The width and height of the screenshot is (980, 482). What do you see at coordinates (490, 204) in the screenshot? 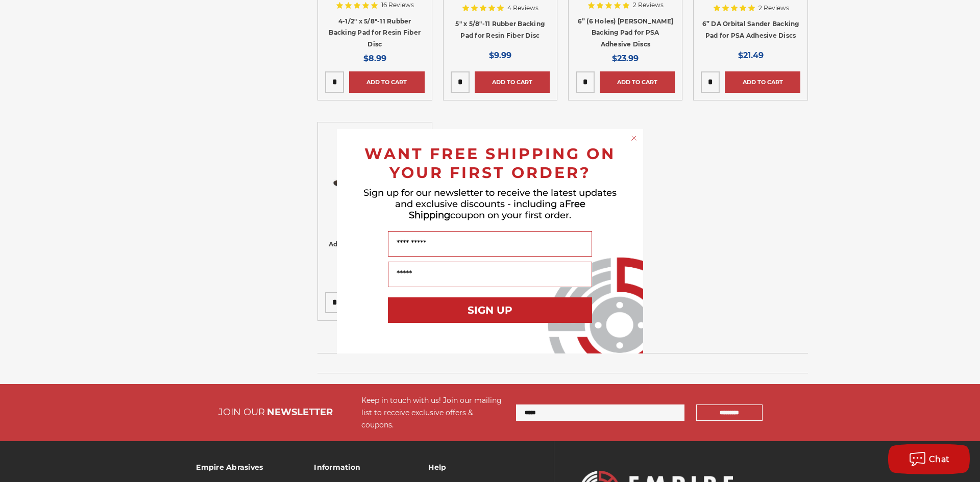
I see `span: Sign up for our newsletter to receive the latest updates and exclusive discounts - including a co...` at bounding box center [490, 204].